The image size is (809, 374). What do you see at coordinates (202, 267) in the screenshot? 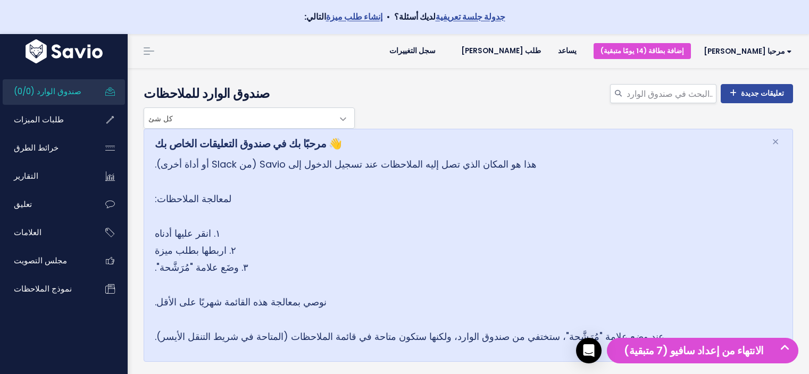
I see `font: ٣. وضَع علامة "مُرَشَّحة".` at bounding box center [202, 267].